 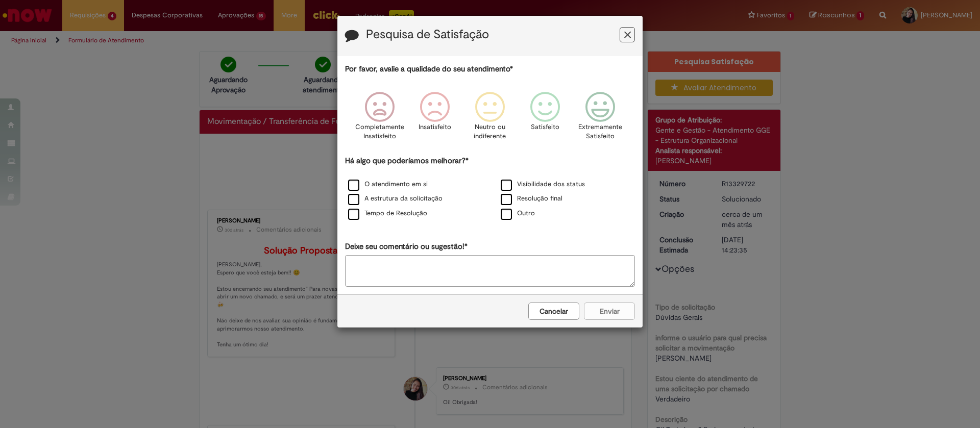 I want to click on p: Completamente Insatisfeito, so click(x=379, y=132).